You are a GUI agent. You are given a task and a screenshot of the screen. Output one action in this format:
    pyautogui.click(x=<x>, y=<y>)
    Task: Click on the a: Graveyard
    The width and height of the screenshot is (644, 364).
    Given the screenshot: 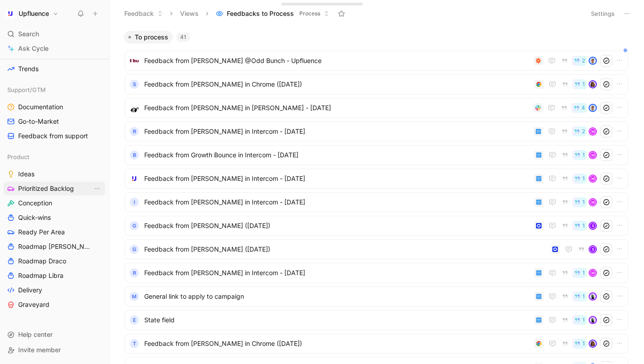 What is the action you would take?
    pyautogui.click(x=54, y=305)
    